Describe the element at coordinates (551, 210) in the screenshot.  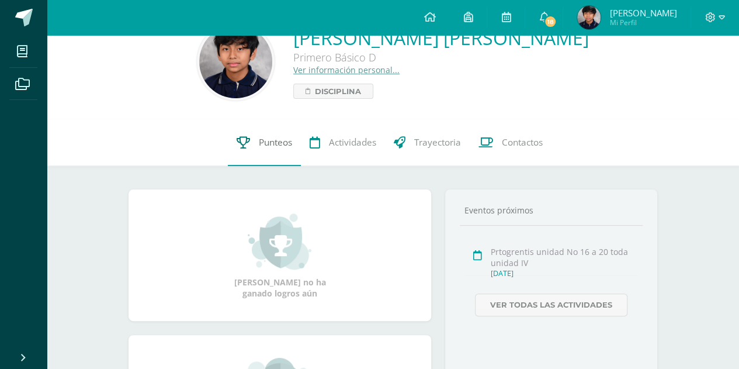
I see `div: Eventos próximos` at that location.